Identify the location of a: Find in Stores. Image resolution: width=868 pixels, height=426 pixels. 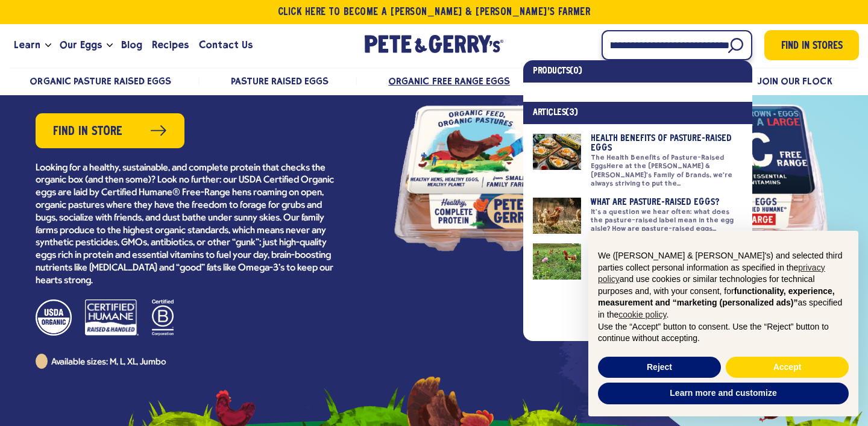
(811, 46).